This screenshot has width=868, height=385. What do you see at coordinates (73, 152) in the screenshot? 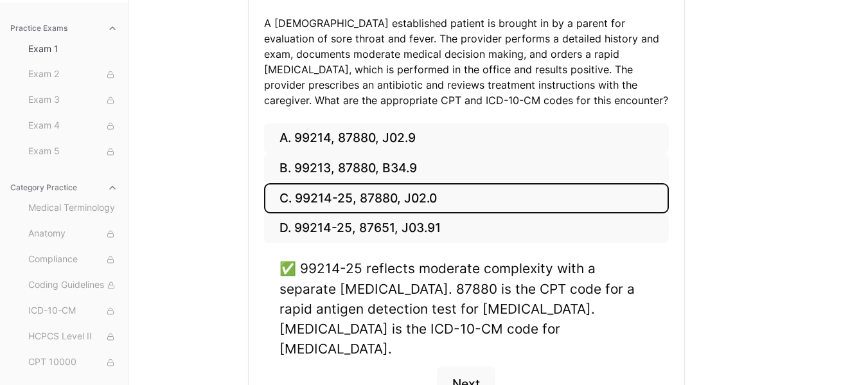
I see `span: Exam 5` at bounding box center [73, 152].